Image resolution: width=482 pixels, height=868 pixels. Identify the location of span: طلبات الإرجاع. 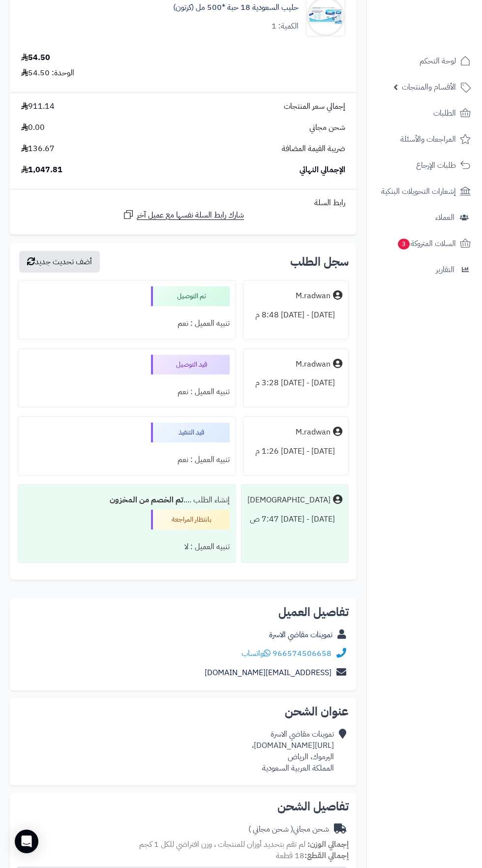
(436, 165).